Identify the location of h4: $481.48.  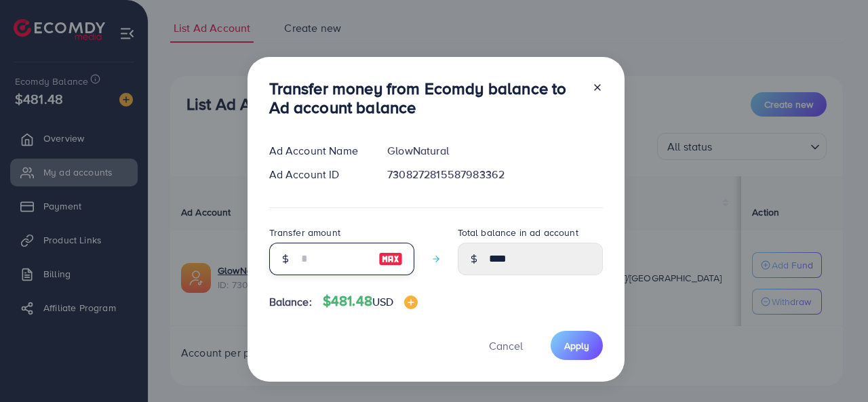
(370, 301).